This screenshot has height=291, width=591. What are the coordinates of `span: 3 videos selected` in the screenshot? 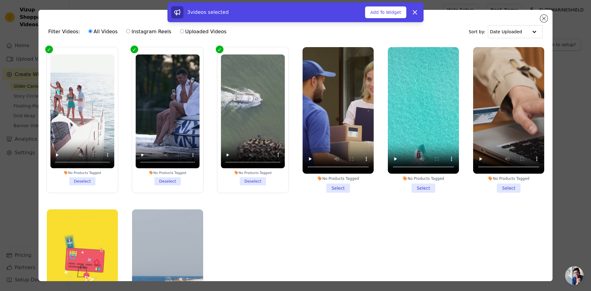 It's located at (208, 12).